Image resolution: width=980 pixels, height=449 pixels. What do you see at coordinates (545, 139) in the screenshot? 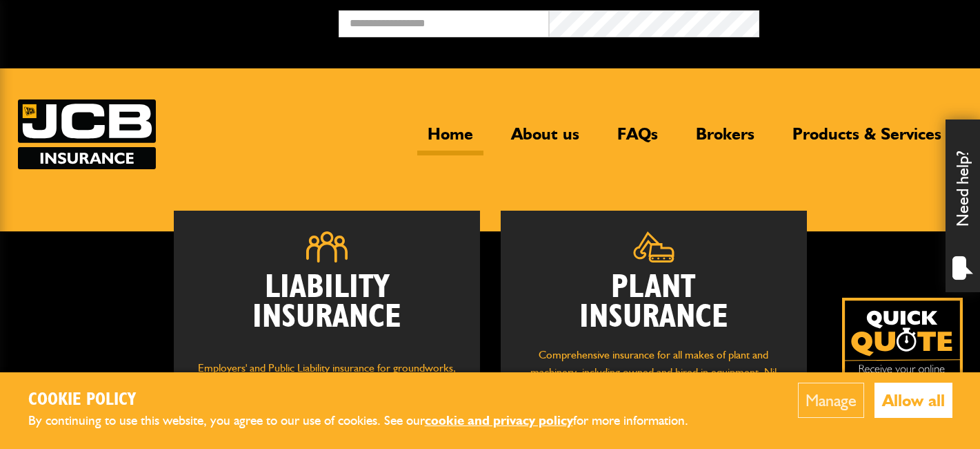
I see `a: About us` at bounding box center [545, 139].